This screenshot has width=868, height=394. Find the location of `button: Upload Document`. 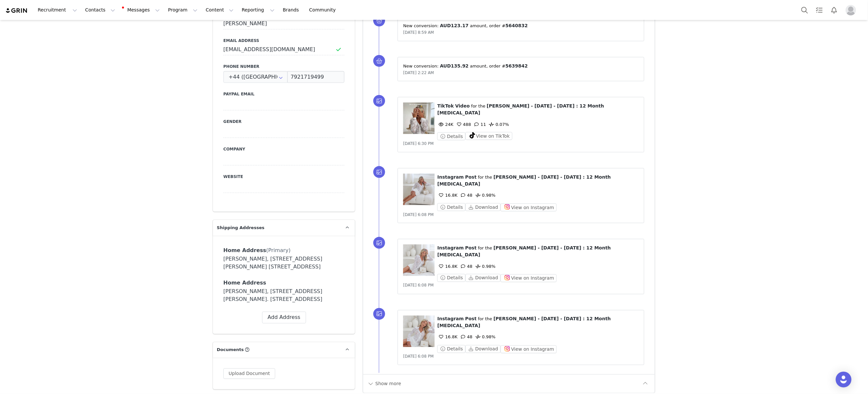

button: Upload Document is located at coordinates (249, 374).